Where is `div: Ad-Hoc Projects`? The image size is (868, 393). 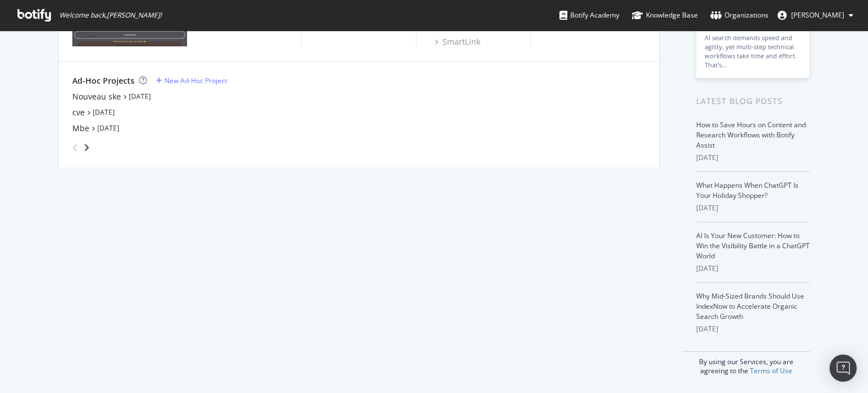
div: Ad-Hoc Projects is located at coordinates (104, 81).